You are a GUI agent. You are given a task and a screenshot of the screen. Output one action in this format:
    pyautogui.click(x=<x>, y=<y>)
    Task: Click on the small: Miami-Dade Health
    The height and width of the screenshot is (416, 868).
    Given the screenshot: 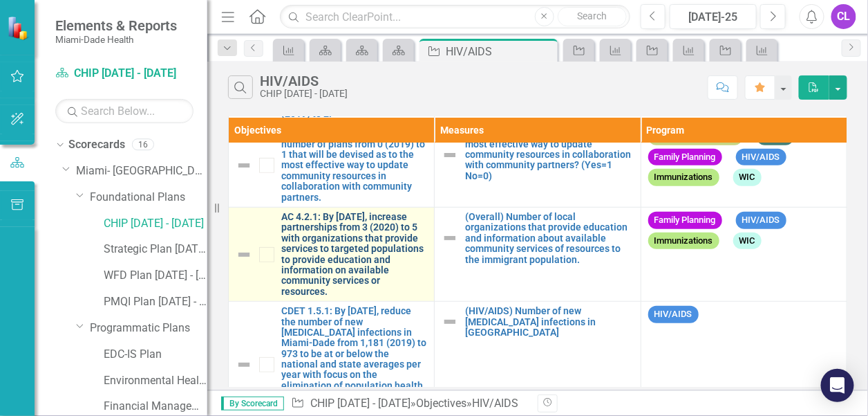 What is the action you would take?
    pyautogui.click(x=116, y=40)
    